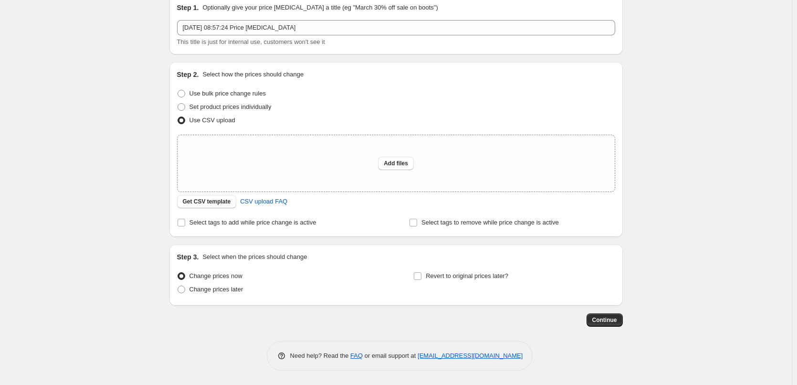 This screenshot has height=385, width=797. Describe the element at coordinates (357, 355) in the screenshot. I see `a: FAQ` at that location.